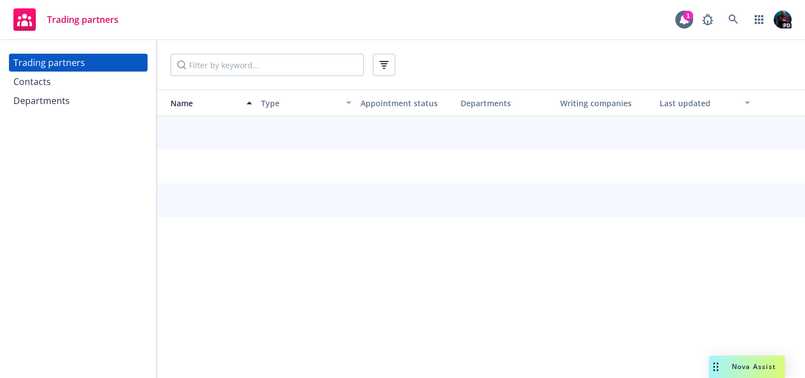 This screenshot has width=805, height=378. I want to click on a: Contacts, so click(78, 82).